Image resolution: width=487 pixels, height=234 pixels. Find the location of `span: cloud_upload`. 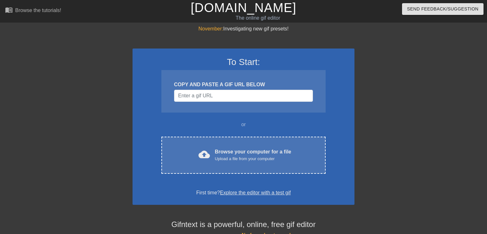

span: cloud_upload is located at coordinates (204, 154).